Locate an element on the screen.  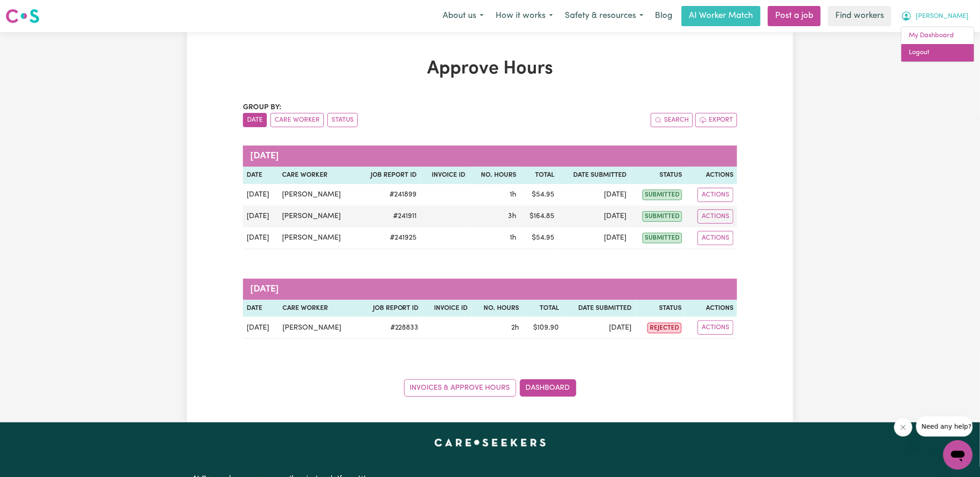
a: Dashboard is located at coordinates (548, 388).